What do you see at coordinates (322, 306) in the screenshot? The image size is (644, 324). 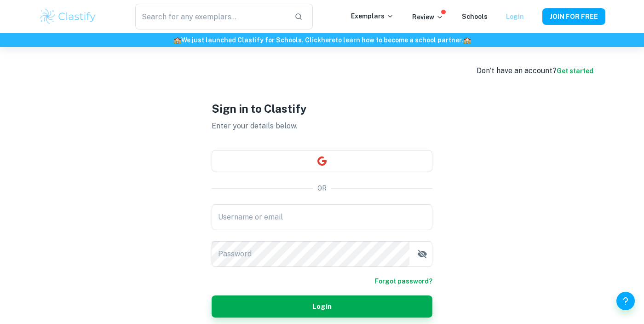 I see `button: Login` at bounding box center [322, 306].